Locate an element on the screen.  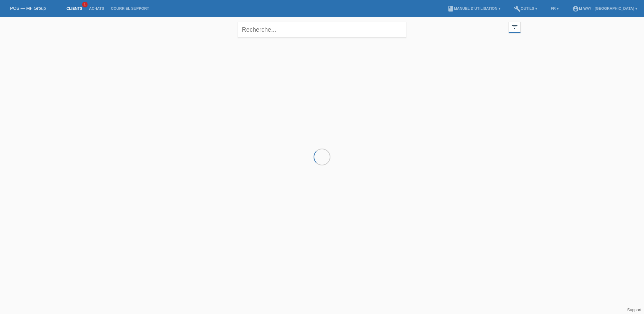
a: Achats is located at coordinates (96, 8).